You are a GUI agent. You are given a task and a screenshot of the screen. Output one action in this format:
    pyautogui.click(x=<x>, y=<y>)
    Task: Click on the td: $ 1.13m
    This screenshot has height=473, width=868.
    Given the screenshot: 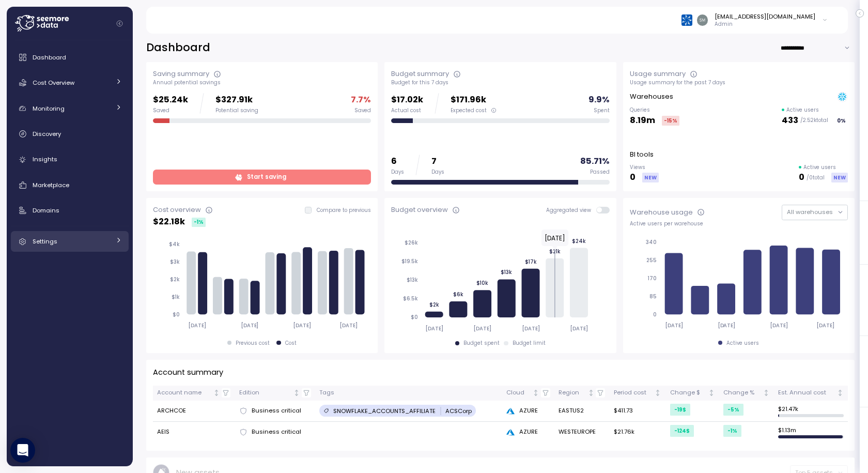 What is the action you would take?
    pyautogui.click(x=810, y=433)
    